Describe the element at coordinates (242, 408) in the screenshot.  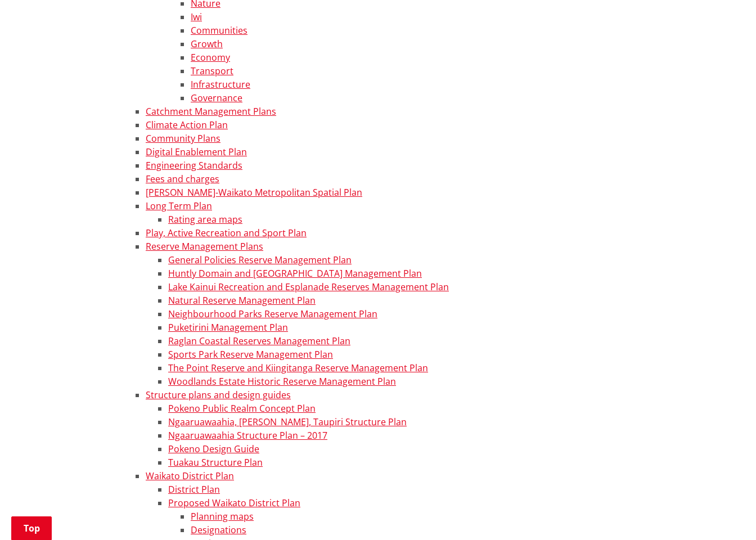
I see `a: Pokeno Public Realm Concept Plan` at that location.